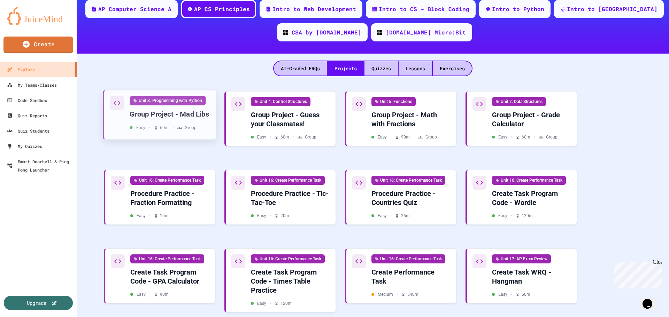 This screenshot has height=317, width=669. I want to click on div: Explore, so click(21, 70).